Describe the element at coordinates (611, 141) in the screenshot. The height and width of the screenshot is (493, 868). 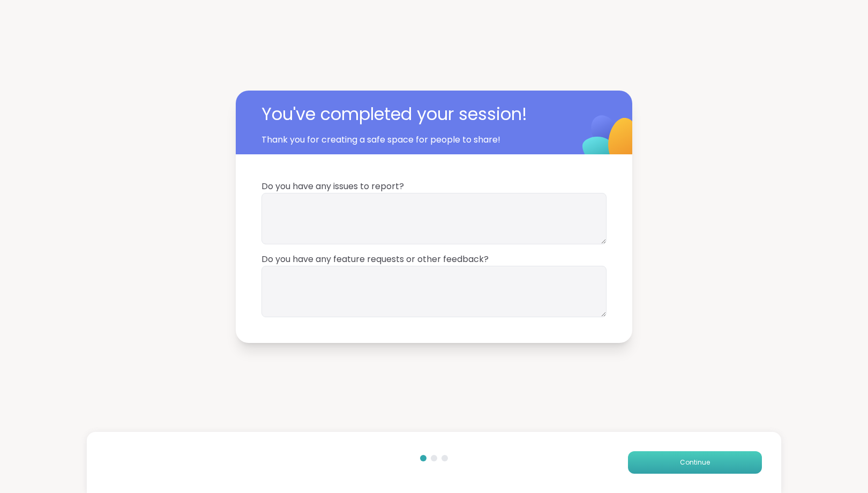
I see `img: ShareWell Logomark` at that location.